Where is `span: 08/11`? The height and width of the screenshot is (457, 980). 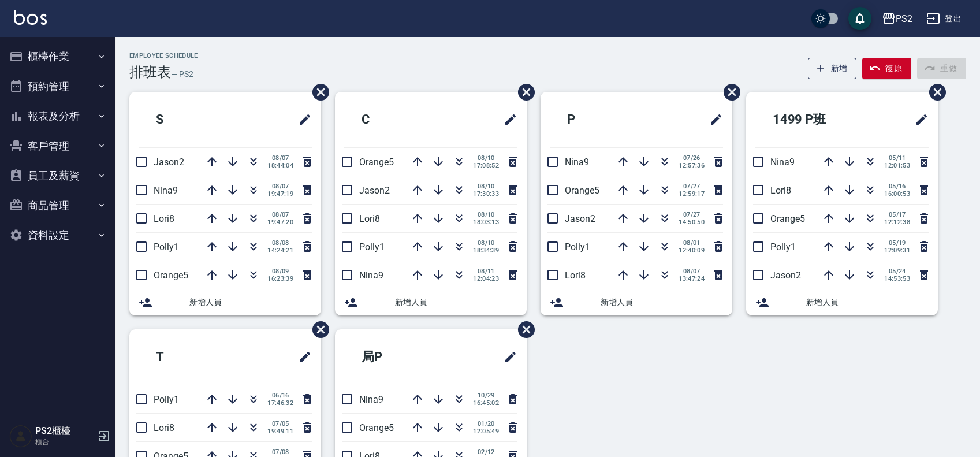 span: 08/11 is located at coordinates (486, 271).